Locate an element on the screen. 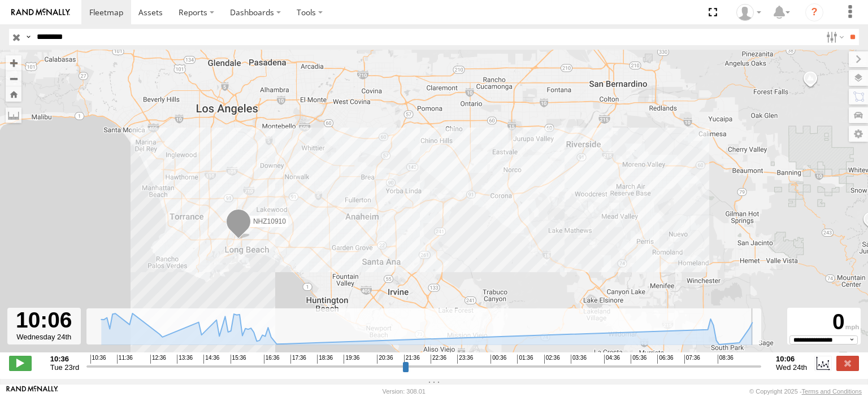  span: 06:36 is located at coordinates (665, 359).